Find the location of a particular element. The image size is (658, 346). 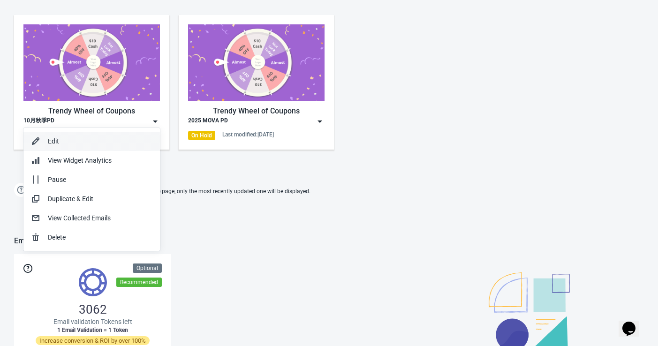

img: tokens.svg is located at coordinates (93, 282).